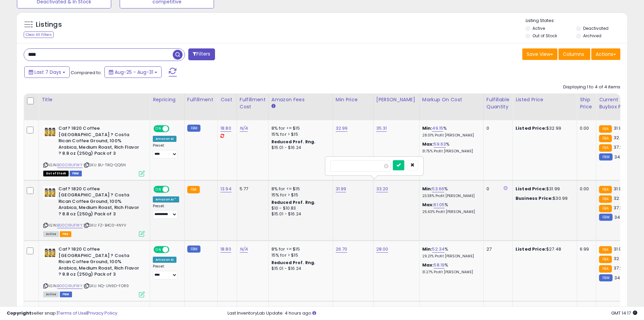 The image size is (644, 320). I want to click on span: All listings currently available for purchase on Amazon, so click(51, 234).